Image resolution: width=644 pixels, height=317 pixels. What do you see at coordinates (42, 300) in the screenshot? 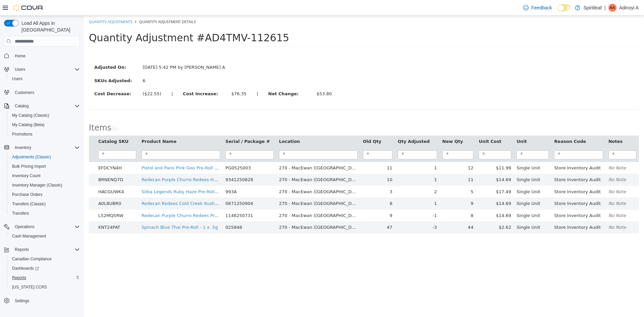
I see `button: Settings` at bounding box center [42, 300].